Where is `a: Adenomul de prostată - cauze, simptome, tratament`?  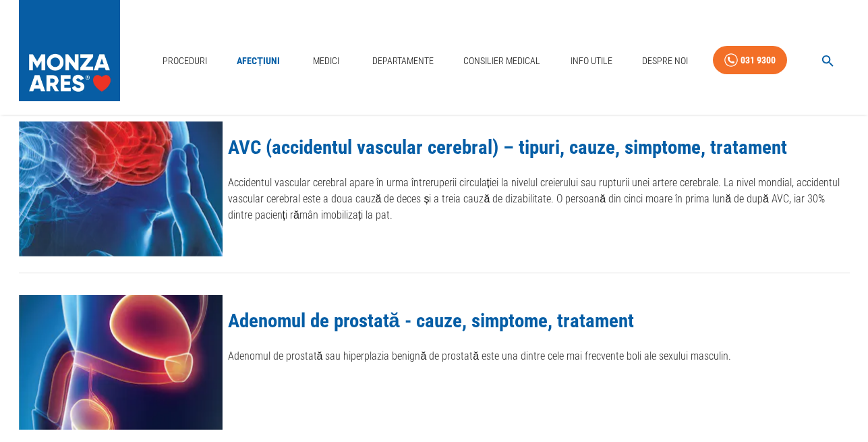
a: Adenomul de prostată - cauze, simptome, tratament is located at coordinates (431, 320).